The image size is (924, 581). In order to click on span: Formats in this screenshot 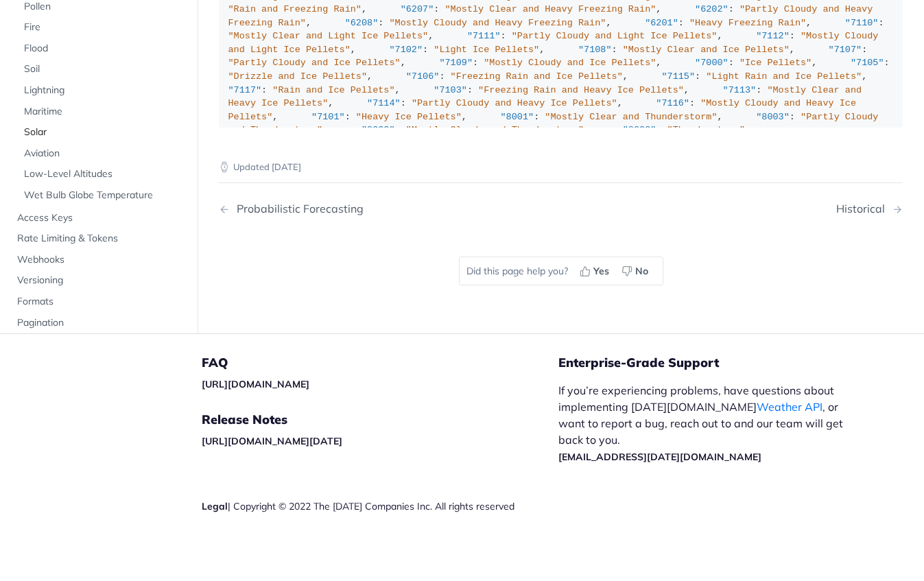, I will do `click(100, 302)`.